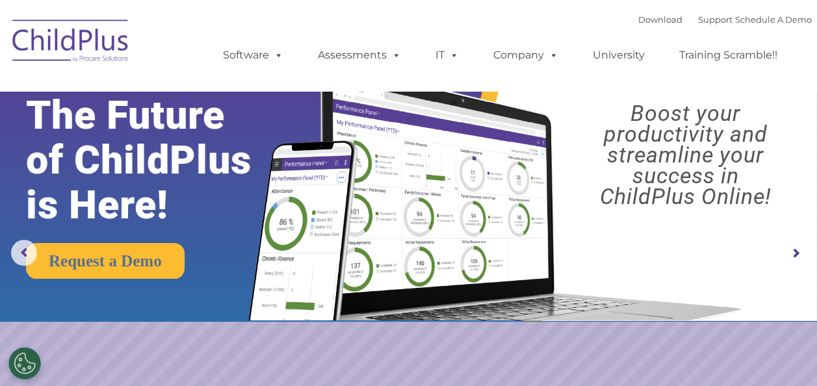 The image size is (817, 386). Describe the element at coordinates (660, 19) in the screenshot. I see `a: Download` at that location.